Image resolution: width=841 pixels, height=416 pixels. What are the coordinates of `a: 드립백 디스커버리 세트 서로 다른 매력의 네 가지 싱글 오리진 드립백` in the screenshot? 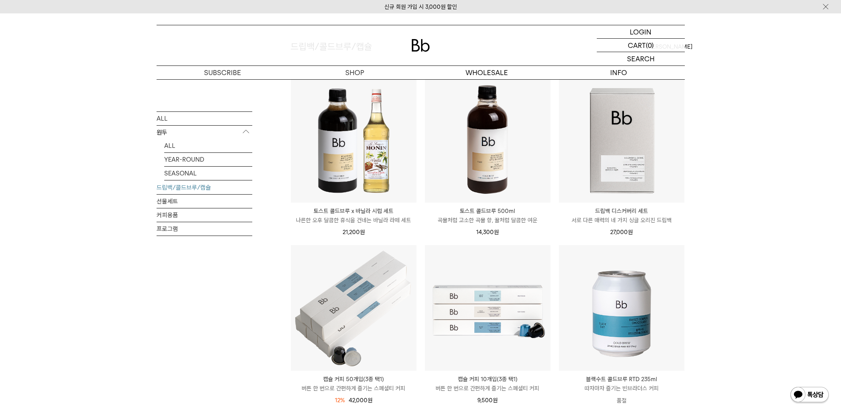 It's located at (622, 216).